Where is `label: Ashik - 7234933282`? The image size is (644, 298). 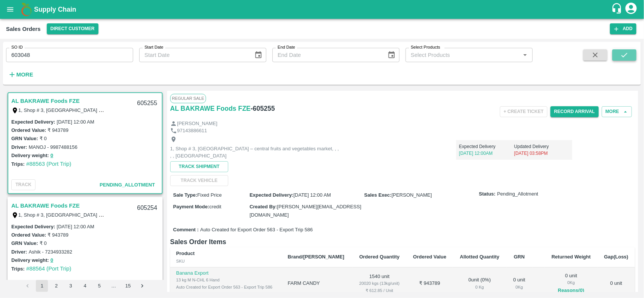
label: Ashik - 7234933282 is located at coordinates (51, 251).